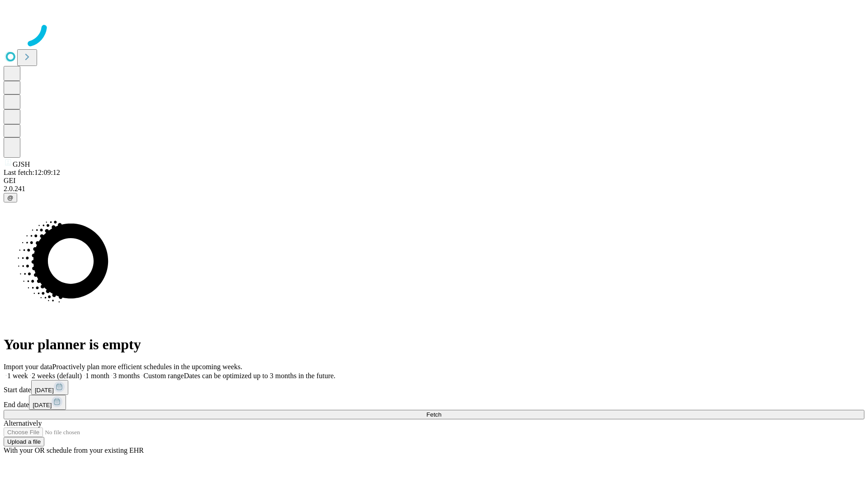  What do you see at coordinates (434, 387) in the screenshot?
I see `div: Start date` at bounding box center [434, 387].